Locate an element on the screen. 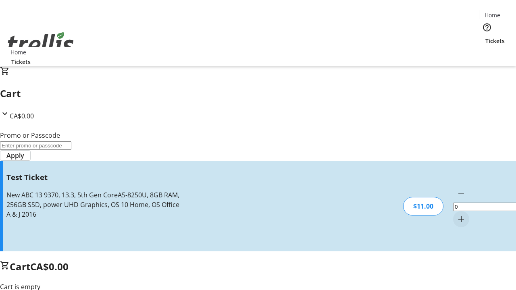 The width and height of the screenshot is (516, 290). button: Help is located at coordinates (487, 27).